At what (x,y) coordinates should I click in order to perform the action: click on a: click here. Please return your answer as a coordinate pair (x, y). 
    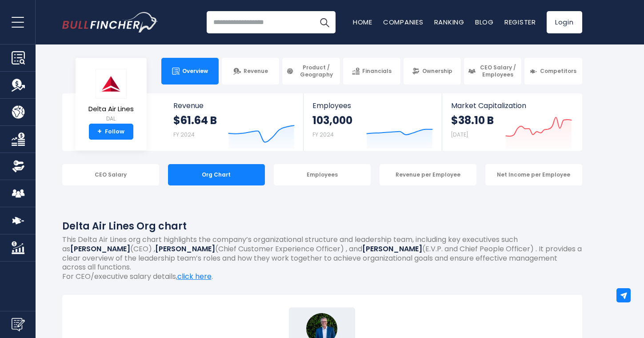
    Looking at the image, I should click on (194, 276).